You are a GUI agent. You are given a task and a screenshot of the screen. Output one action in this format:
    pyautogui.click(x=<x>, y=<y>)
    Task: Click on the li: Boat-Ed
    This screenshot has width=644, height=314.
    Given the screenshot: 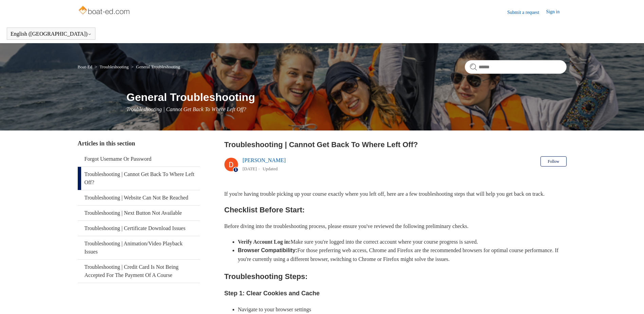 What is the action you would take?
    pyautogui.click(x=85, y=67)
    